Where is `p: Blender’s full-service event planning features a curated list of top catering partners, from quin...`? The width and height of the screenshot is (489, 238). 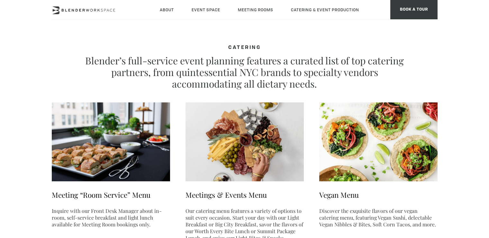
p: Blender’s full-service event planning features a curated list of top catering partners, from quin... is located at coordinates (245, 72).